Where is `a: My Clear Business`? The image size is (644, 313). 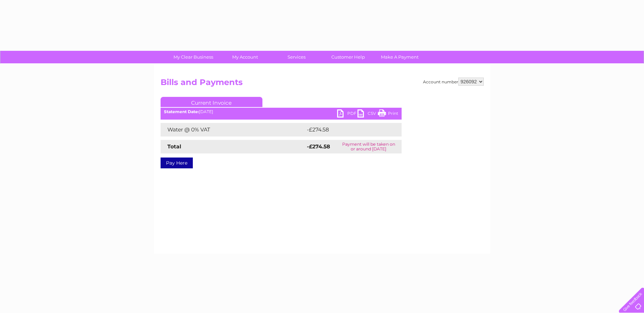 a: My Clear Business is located at coordinates (193, 57).